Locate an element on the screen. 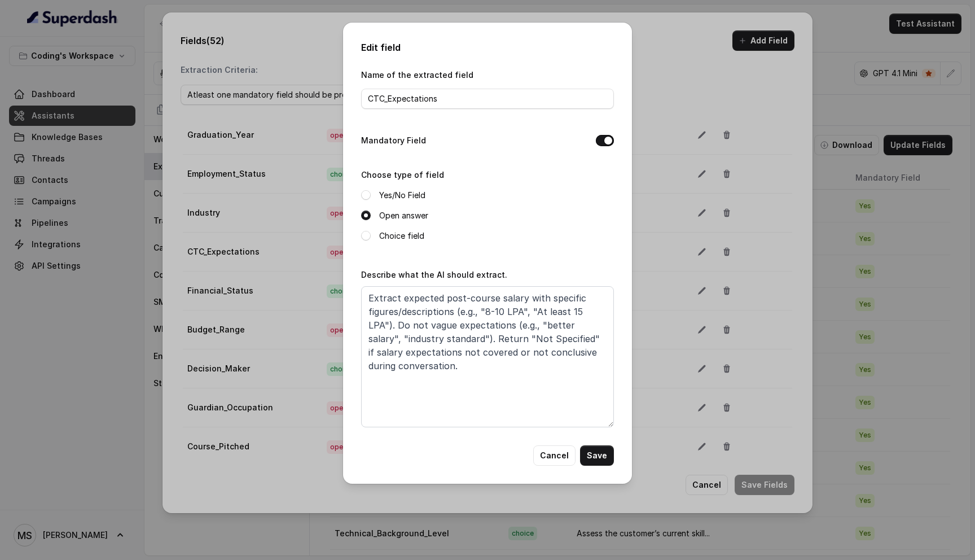 The width and height of the screenshot is (975, 560). button: Save is located at coordinates (597, 456).